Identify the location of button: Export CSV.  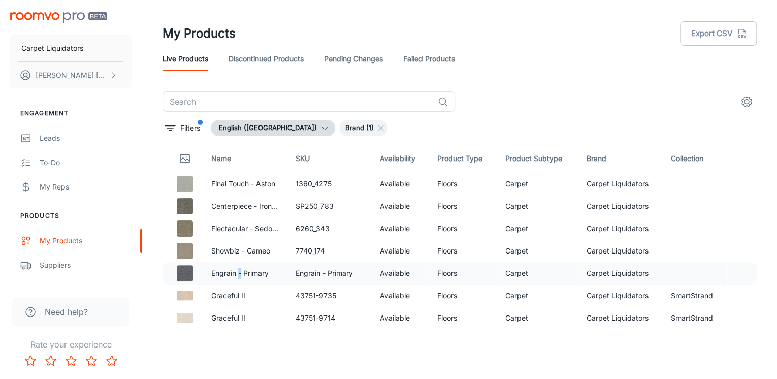
(718, 34).